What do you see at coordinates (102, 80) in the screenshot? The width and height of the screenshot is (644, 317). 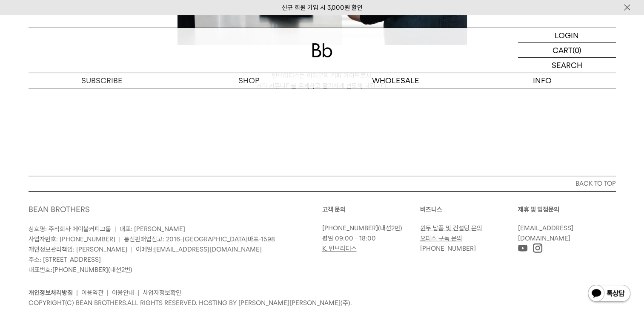 I see `p: SUBSCRIBE` at bounding box center [102, 80].